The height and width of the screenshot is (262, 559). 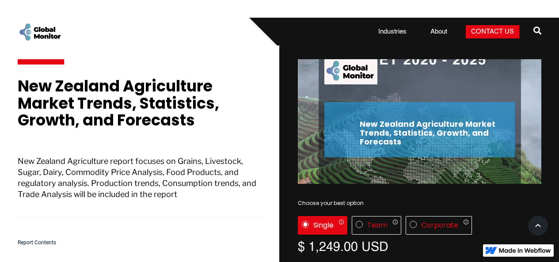 I want to click on div: Choose your best option, so click(x=419, y=203).